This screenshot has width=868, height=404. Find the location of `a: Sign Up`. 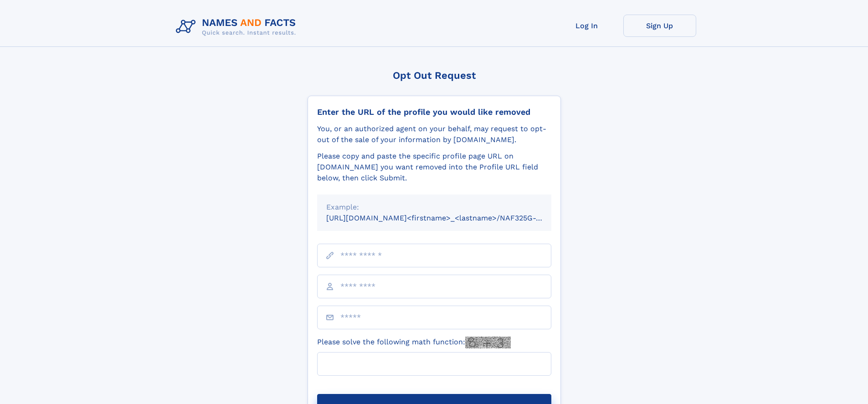

a: Sign Up is located at coordinates (660, 26).